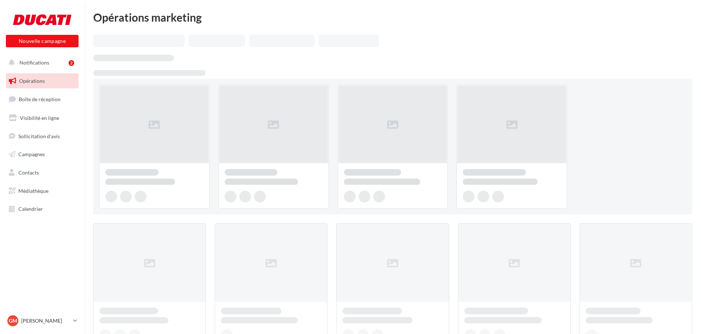 This screenshot has width=701, height=334. I want to click on button: Notifications 2, so click(41, 63).